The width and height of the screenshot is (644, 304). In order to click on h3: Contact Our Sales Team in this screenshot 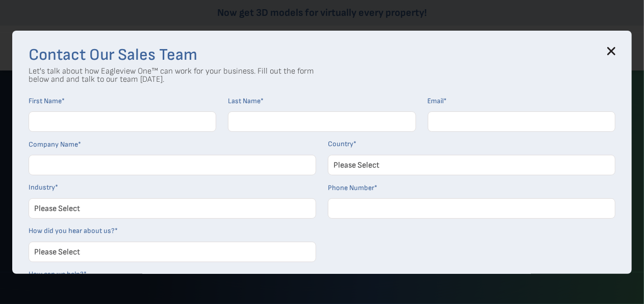, I will do `click(322, 55)`.